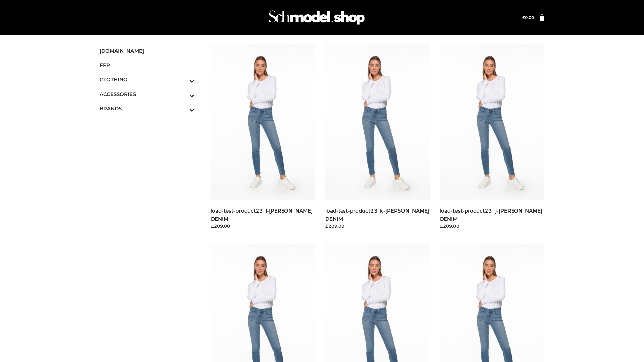 The height and width of the screenshot is (362, 644). I want to click on span: BRANDS, so click(147, 108).